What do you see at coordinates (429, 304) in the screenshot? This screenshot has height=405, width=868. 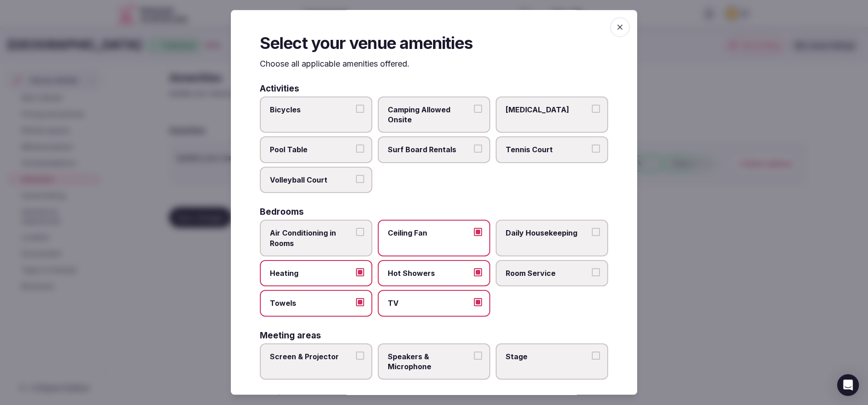 I see `span: TV` at bounding box center [429, 304].